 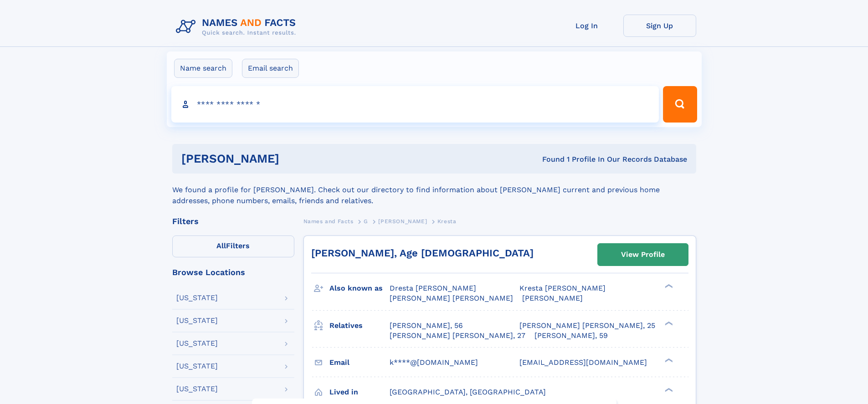 I want to click on span: G, so click(x=366, y=221).